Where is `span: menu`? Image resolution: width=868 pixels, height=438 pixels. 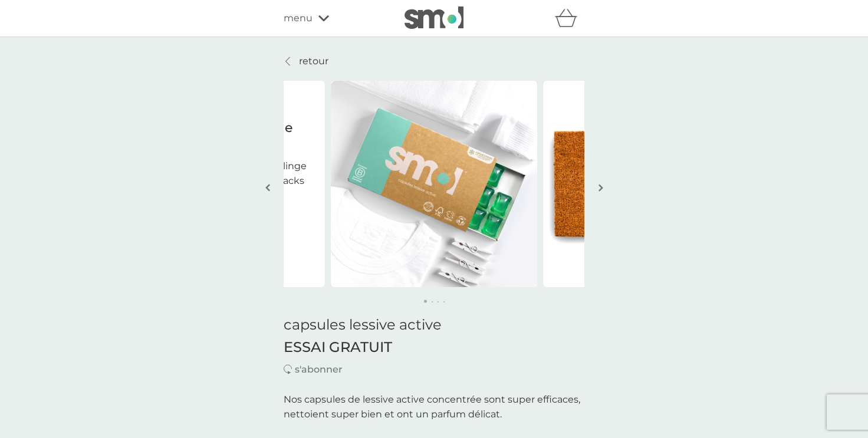
span: menu is located at coordinates (298, 18).